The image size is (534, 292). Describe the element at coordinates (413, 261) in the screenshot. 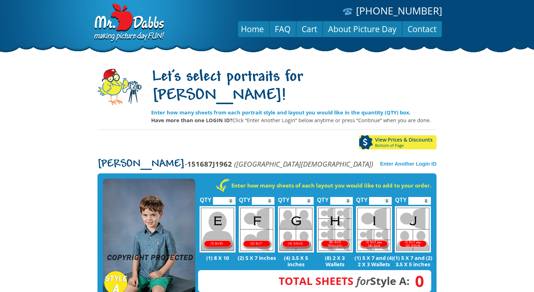

I see `p: (1) 5 X 7 and (2) 3.5 X 5 inches` at that location.